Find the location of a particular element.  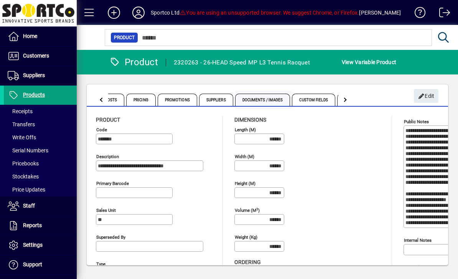

mat-label: Primary barcode is located at coordinates (112, 183).